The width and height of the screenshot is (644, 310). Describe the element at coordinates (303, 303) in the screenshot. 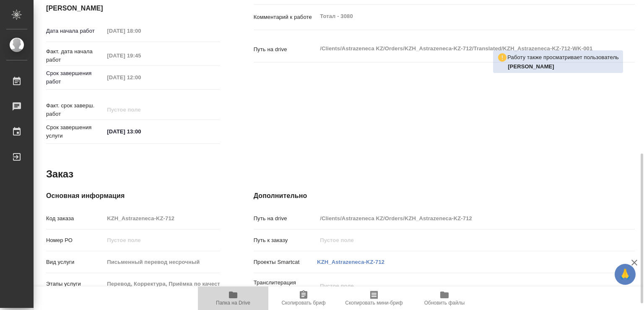

I see `span: Скопировать бриф` at that location.